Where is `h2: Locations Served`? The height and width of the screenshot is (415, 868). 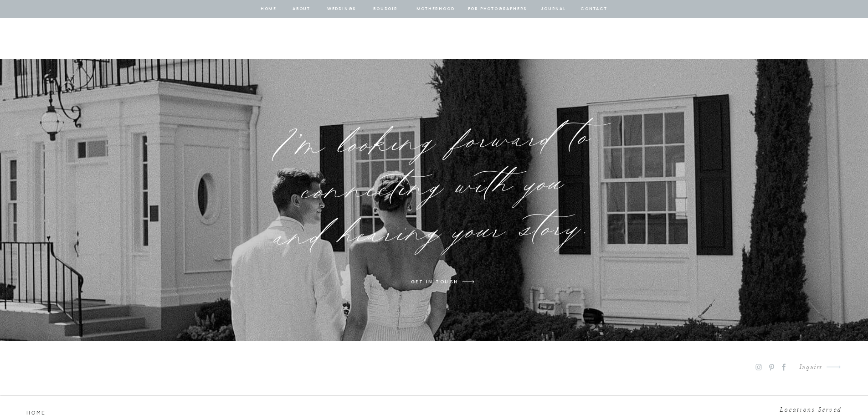
h2: Locations Served is located at coordinates (774, 408).